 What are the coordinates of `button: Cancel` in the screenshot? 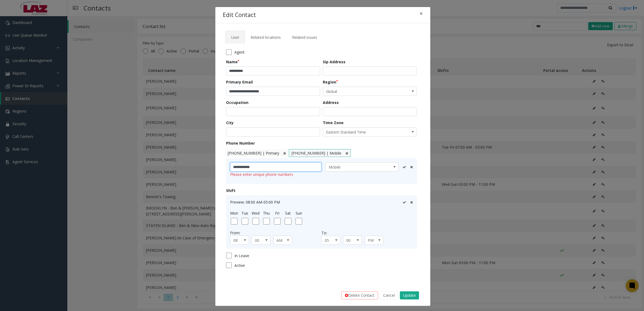 It's located at (388, 296).